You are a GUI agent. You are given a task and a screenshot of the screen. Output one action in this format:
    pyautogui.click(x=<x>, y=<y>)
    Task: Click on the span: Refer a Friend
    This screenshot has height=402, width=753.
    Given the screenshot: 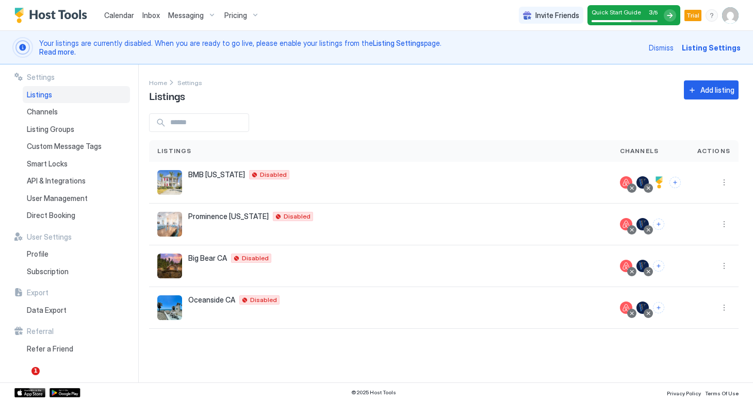 What is the action you would take?
    pyautogui.click(x=50, y=349)
    